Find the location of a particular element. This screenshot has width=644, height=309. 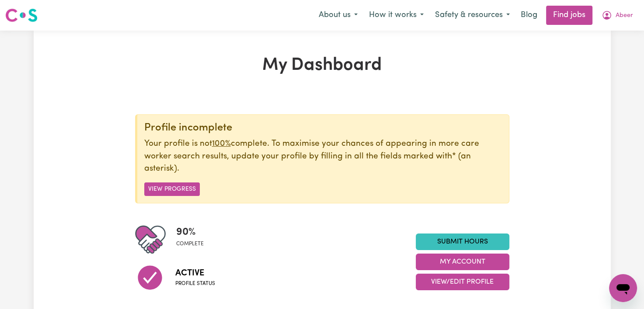

p: Your profile is not complete. To maximise your chances of appearing in more care worker search re... is located at coordinates (323, 157).